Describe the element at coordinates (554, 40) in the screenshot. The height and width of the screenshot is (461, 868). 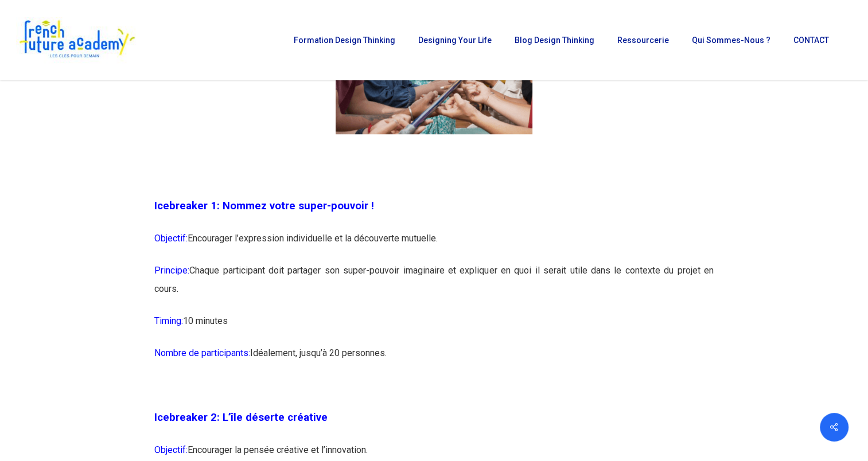
I see `span: Blog Design Thinking` at that location.